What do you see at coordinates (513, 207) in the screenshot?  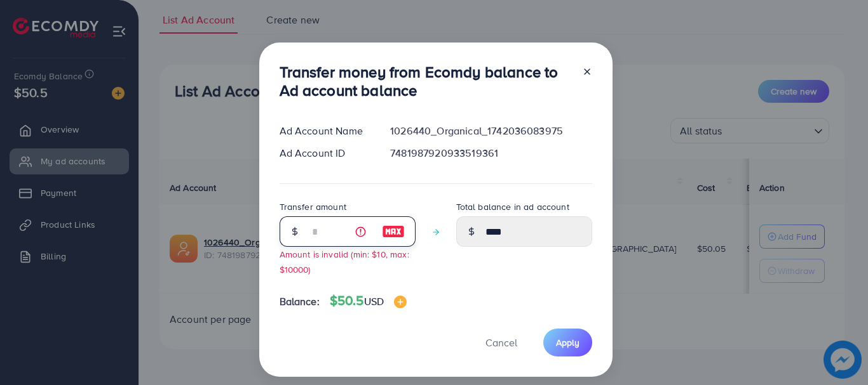 I see `label: Total balance in ad account` at bounding box center [513, 207].